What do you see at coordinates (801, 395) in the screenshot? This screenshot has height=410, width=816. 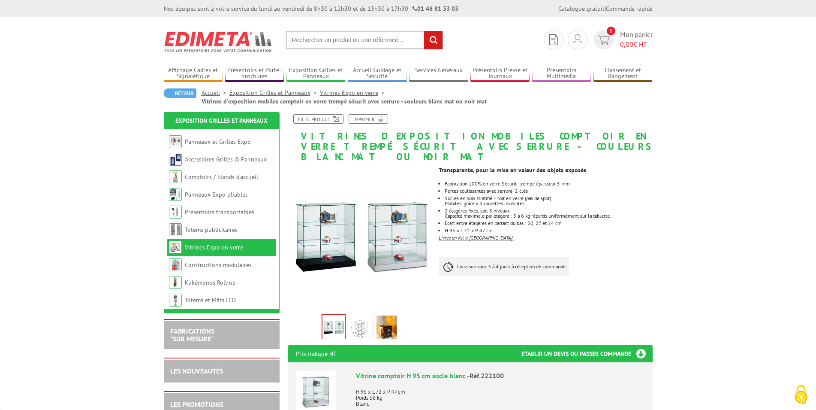 I see `button: Cookies (fenêtre modale)` at bounding box center [801, 395].